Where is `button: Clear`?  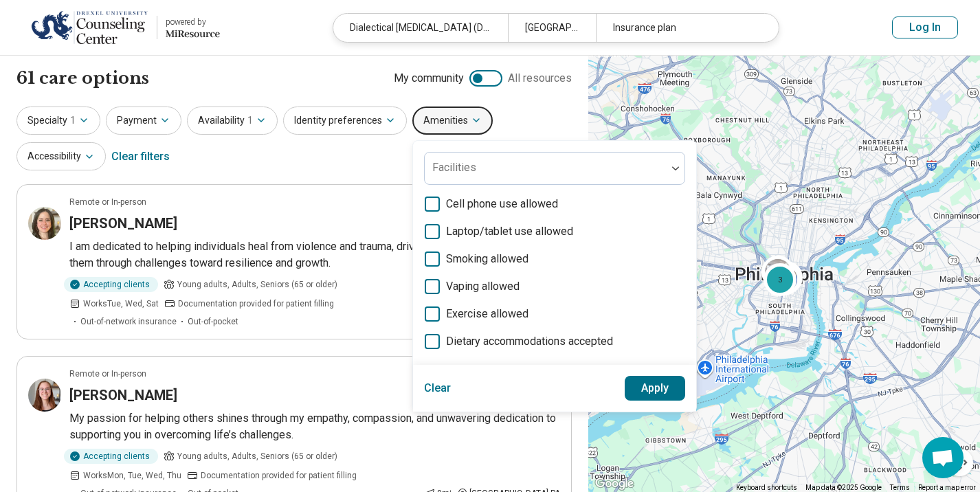
button: Clear is located at coordinates (438, 388).